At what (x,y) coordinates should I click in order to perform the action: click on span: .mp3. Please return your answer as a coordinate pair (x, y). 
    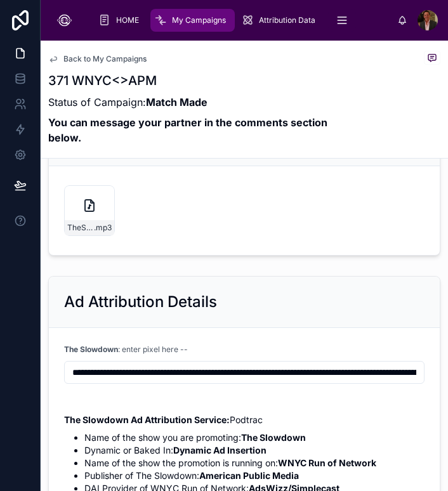
    Looking at the image, I should click on (103, 227).